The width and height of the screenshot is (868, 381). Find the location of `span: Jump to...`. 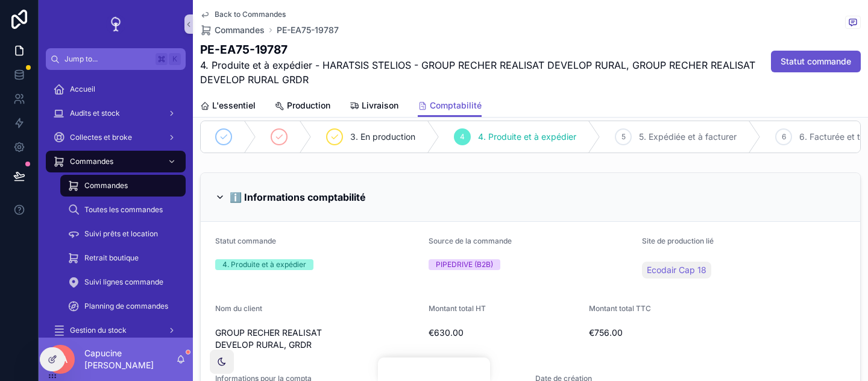

span: Jump to... is located at coordinates (108, 59).